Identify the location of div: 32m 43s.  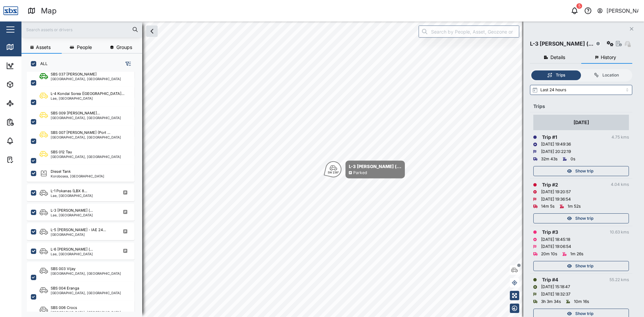
(549, 159).